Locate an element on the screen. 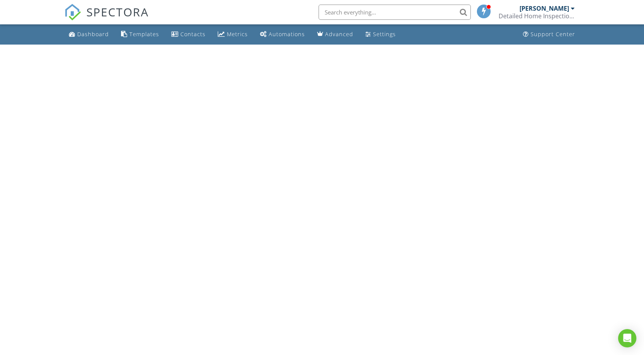  a: Templates is located at coordinates (140, 34).